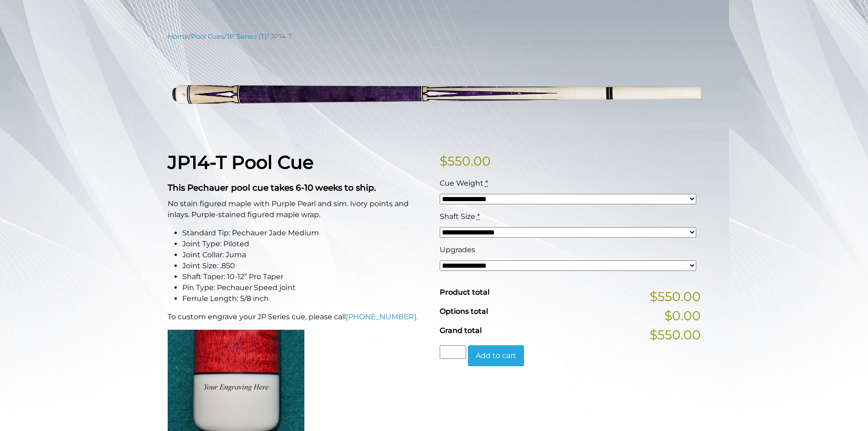 This screenshot has height=431, width=868. I want to click on span: Shaft Size, so click(458, 216).